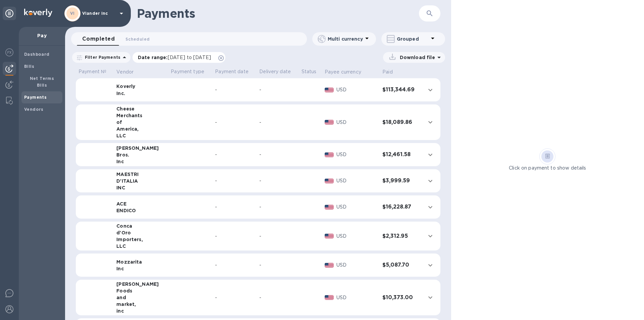 The image size is (644, 320). Describe the element at coordinates (277, 71) in the screenshot. I see `p: Delivery date` at that location.